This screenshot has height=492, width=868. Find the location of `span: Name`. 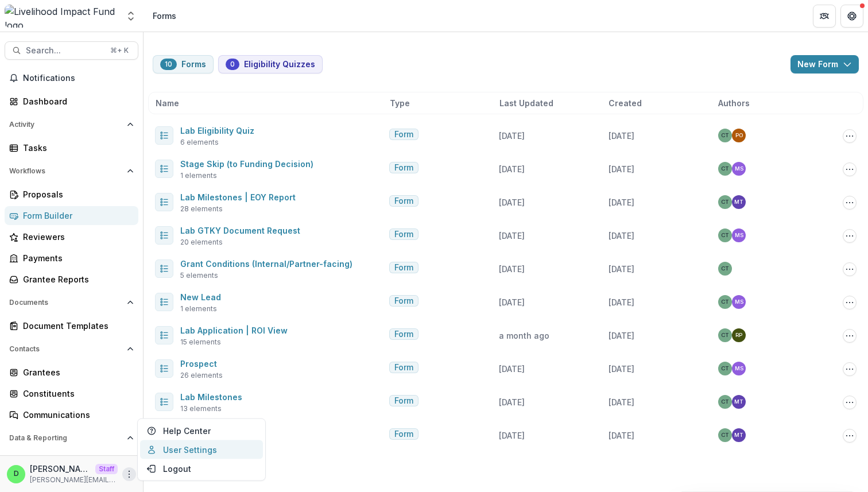

span: Name is located at coordinates (167, 102).